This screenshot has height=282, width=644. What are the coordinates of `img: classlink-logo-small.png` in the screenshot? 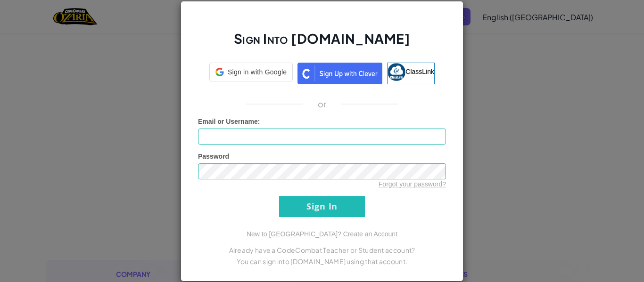 It's located at (396, 72).